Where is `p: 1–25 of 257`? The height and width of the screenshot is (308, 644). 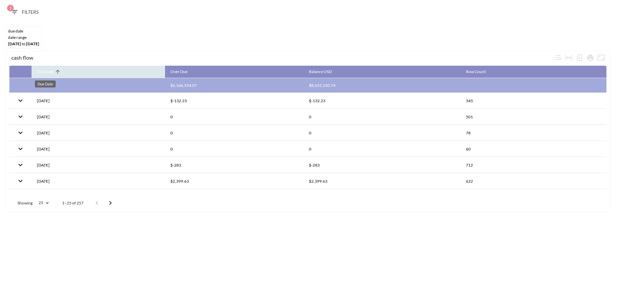
p: 1–25 of 257 is located at coordinates (73, 203).